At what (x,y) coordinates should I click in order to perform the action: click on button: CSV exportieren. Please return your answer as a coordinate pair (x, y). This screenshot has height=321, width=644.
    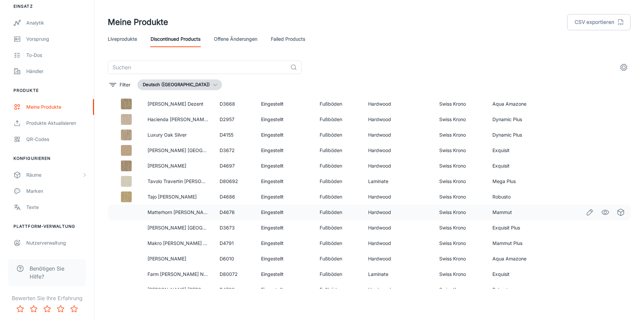
    Looking at the image, I should click on (599, 22).